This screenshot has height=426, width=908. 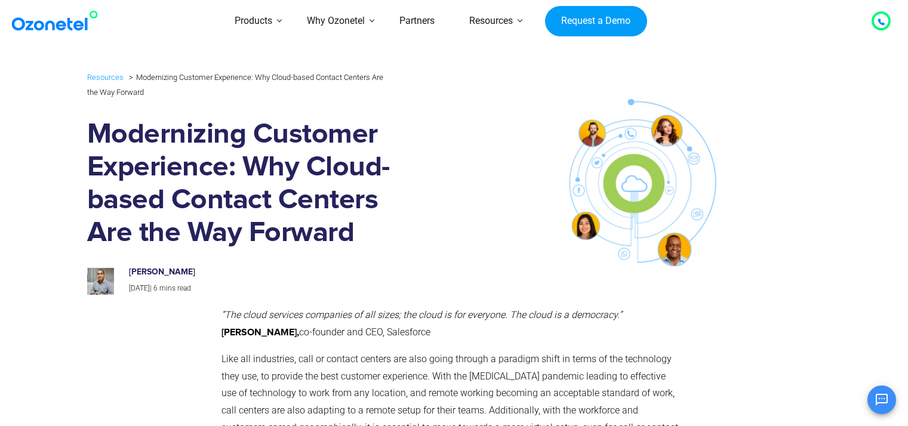 I want to click on img: prashanth-kancherla_avatar-200x200.jpeg, so click(x=100, y=281).